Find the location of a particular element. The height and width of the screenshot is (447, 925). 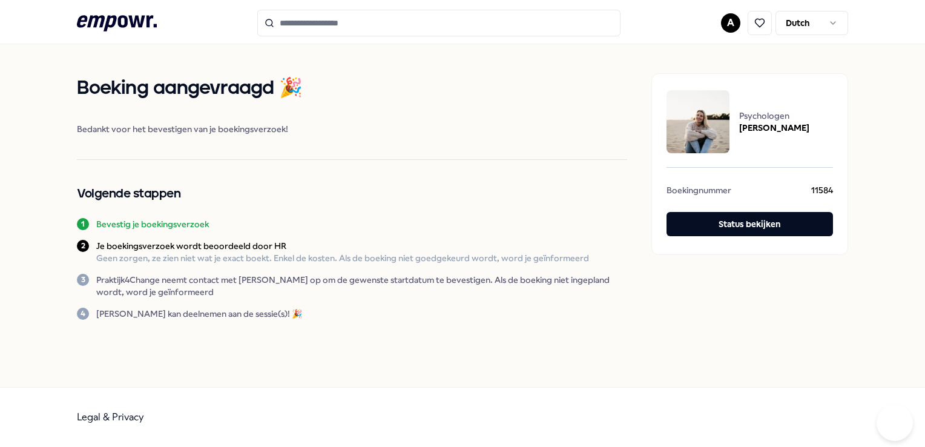

p: Je boekingsverzoek wordt beoordeeld door HR is located at coordinates (343, 246).